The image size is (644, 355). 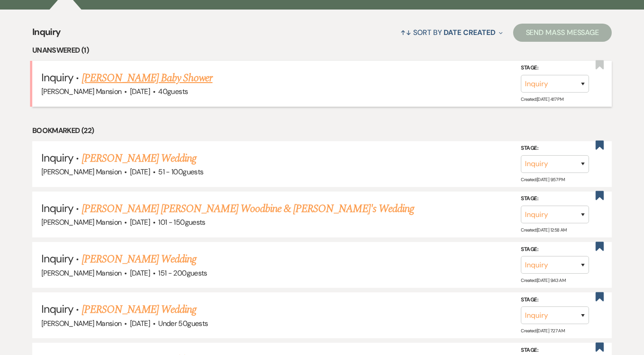 I want to click on span: 51 - 100 guests, so click(x=180, y=172).